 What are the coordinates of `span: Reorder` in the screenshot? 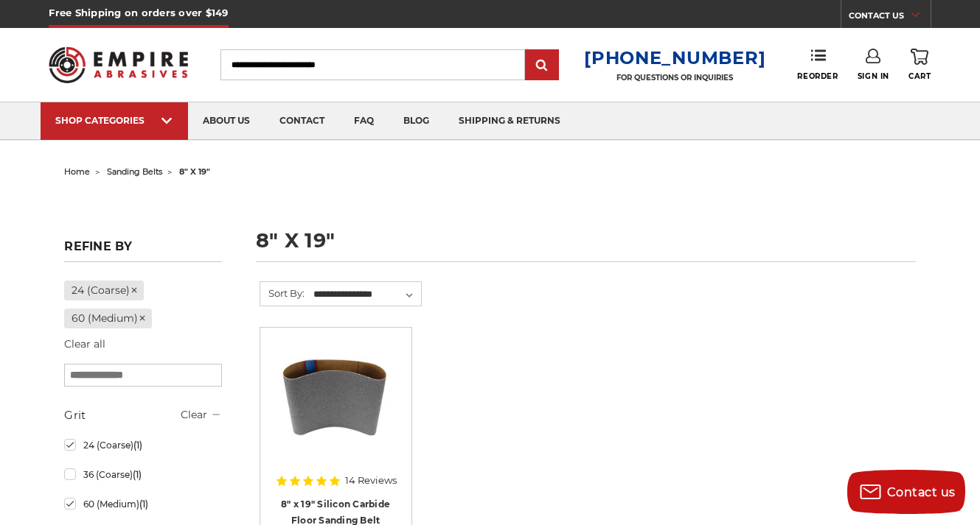 It's located at (817, 76).